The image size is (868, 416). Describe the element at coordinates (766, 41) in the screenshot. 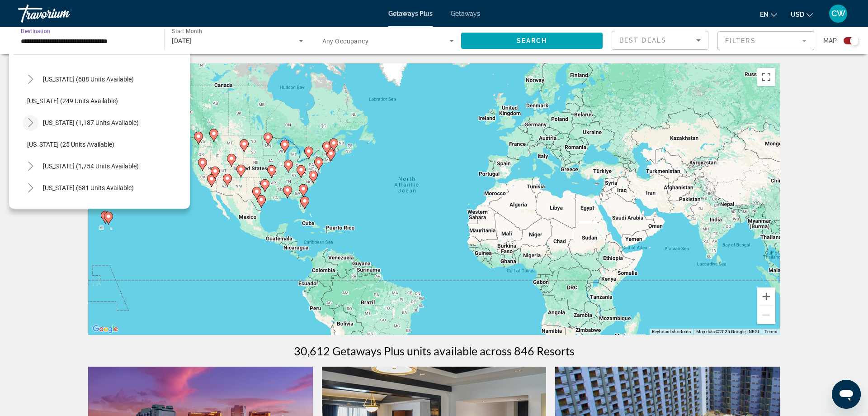

I see `button: Filter` at that location.